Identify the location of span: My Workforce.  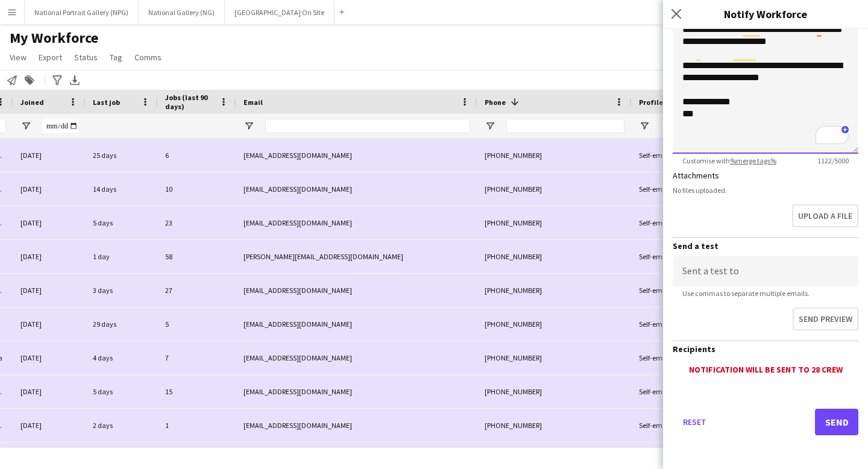
(54, 38).